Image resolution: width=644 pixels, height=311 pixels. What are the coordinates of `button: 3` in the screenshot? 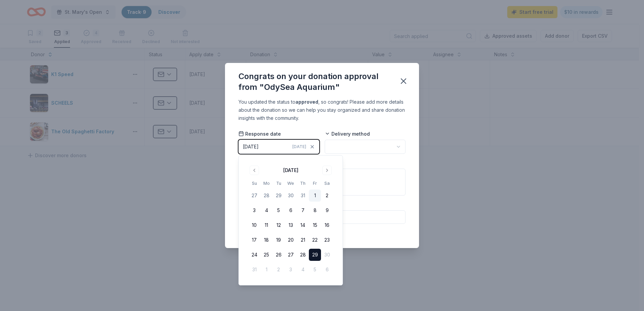 It's located at (254, 211).